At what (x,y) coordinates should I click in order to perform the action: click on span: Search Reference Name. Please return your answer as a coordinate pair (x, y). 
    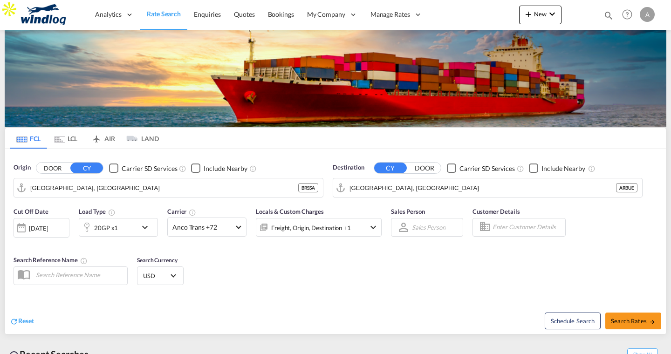
    Looking at the image, I should click on (50, 260).